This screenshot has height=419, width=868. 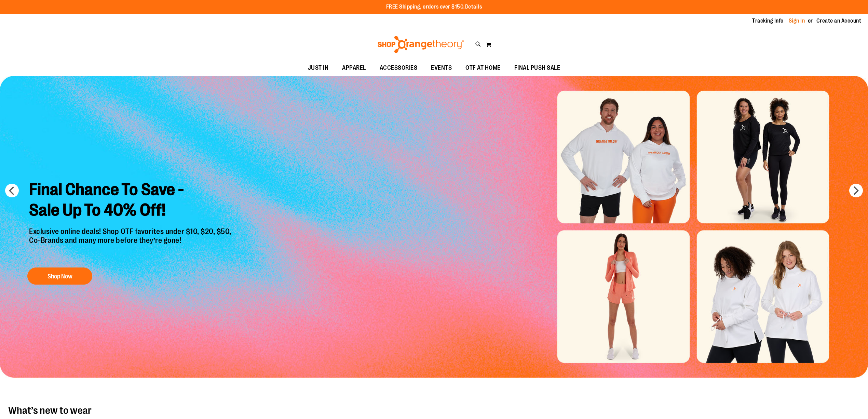 I want to click on a: Details, so click(x=474, y=7).